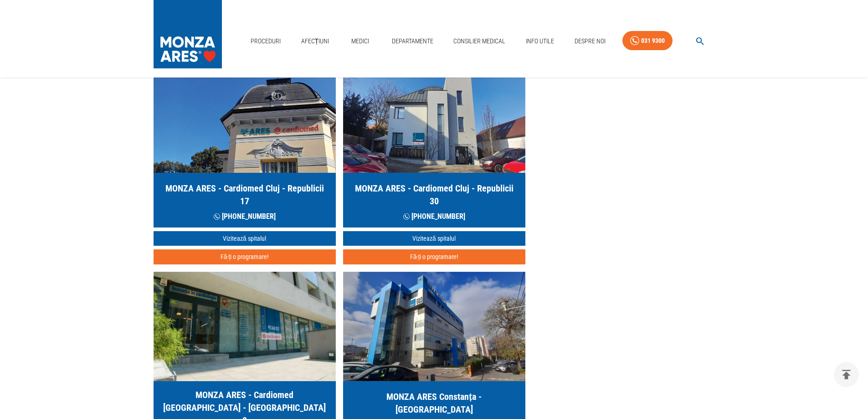 The width and height of the screenshot is (868, 419). I want to click on a: Info Utile, so click(540, 41).